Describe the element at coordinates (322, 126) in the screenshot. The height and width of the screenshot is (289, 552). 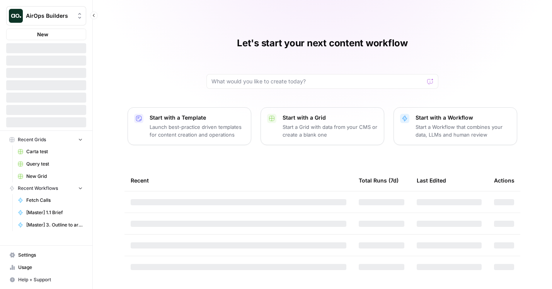
I see `button: Start with a GridStart a Grid with data from your CMS or create a blank one` at that location.